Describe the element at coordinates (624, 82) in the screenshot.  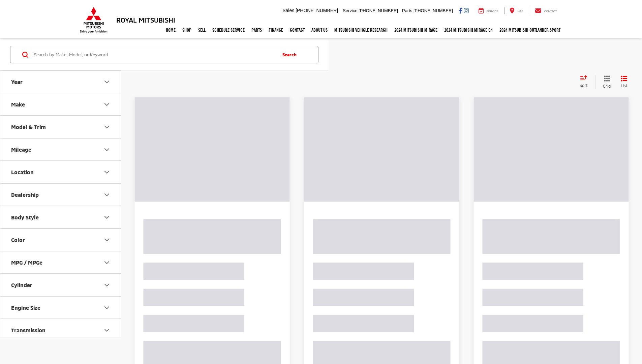
I see `button: List View` at that location.